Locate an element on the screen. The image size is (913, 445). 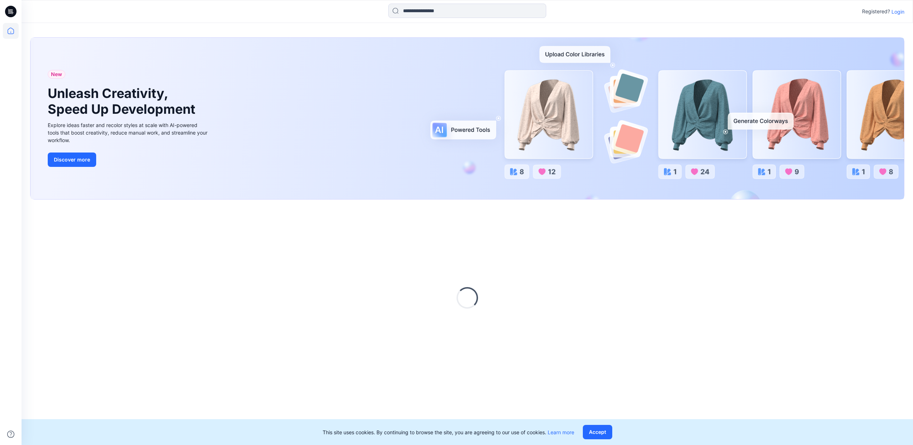
button: Discover more is located at coordinates (72, 160).